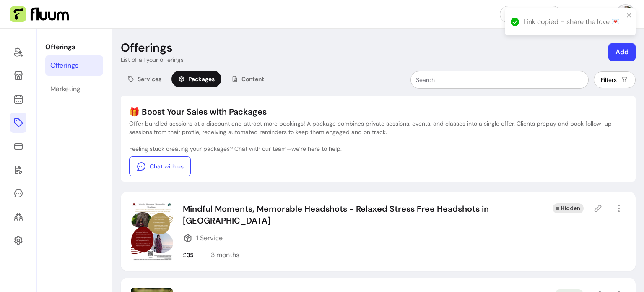  I want to click on a: Clients, so click(18, 217).